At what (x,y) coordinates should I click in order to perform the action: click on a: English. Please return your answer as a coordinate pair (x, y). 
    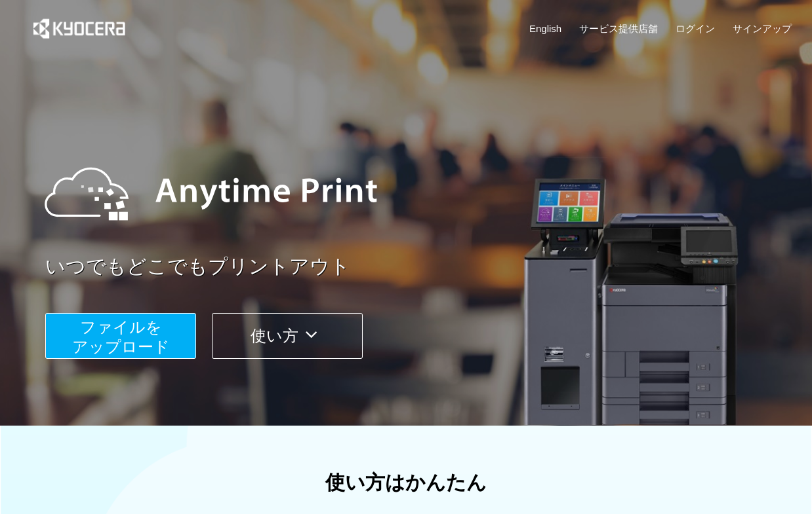
    Looking at the image, I should click on (545, 28).